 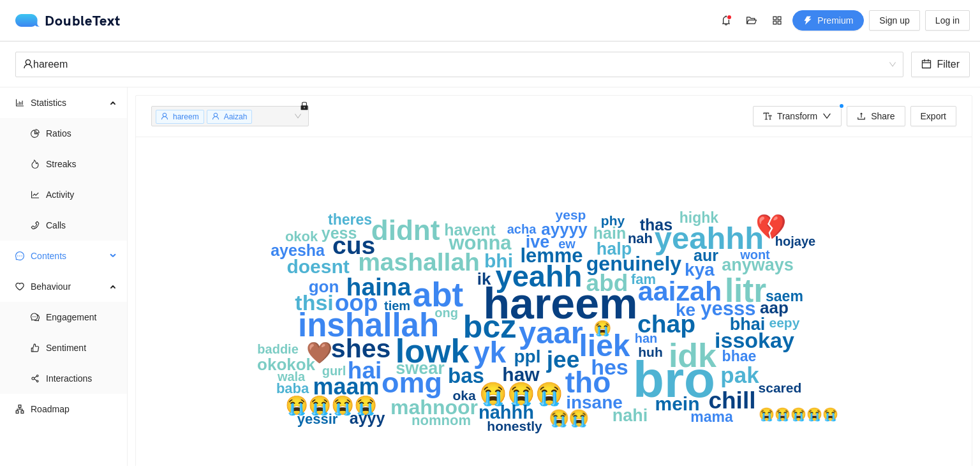 What do you see at coordinates (35, 194) in the screenshot?
I see `span: line-chart` at bounding box center [35, 194].